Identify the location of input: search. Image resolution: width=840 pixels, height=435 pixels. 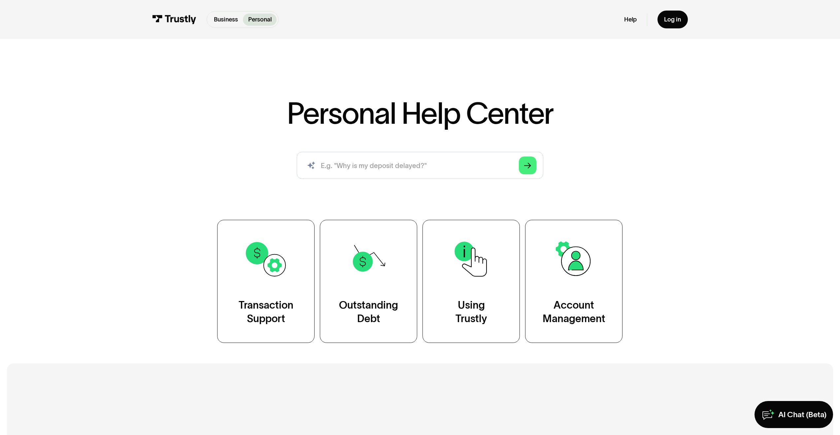
(420, 165).